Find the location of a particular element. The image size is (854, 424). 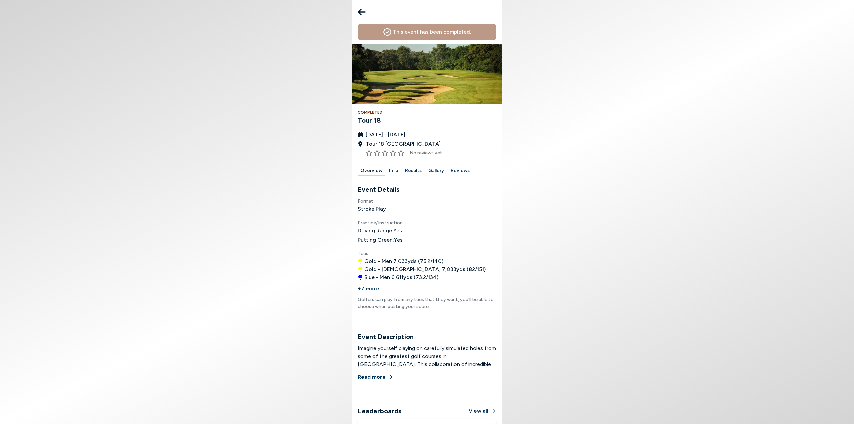

span: Gold - Men 7,033 yds ( 75.2 / 140 ) is located at coordinates (404, 261).